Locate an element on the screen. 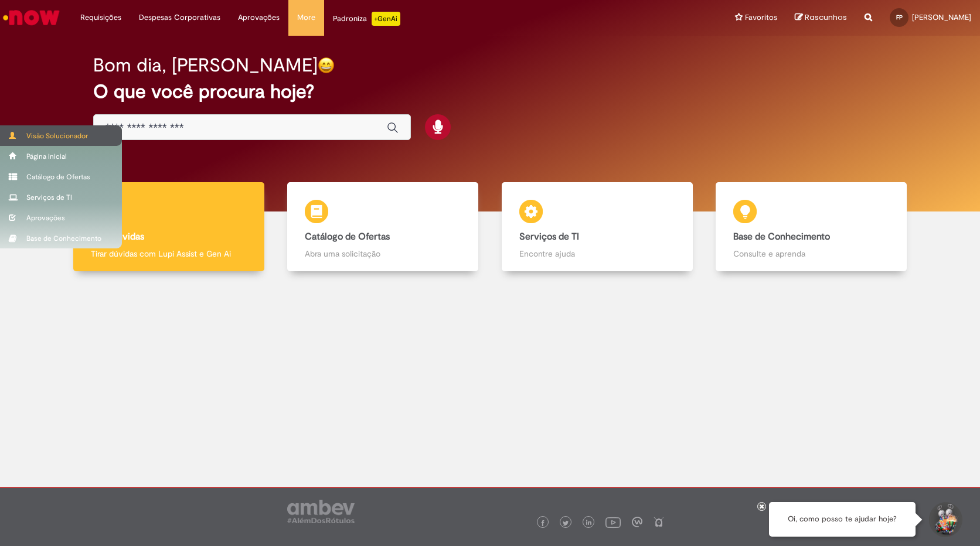  p: +GenAi is located at coordinates (386, 19).